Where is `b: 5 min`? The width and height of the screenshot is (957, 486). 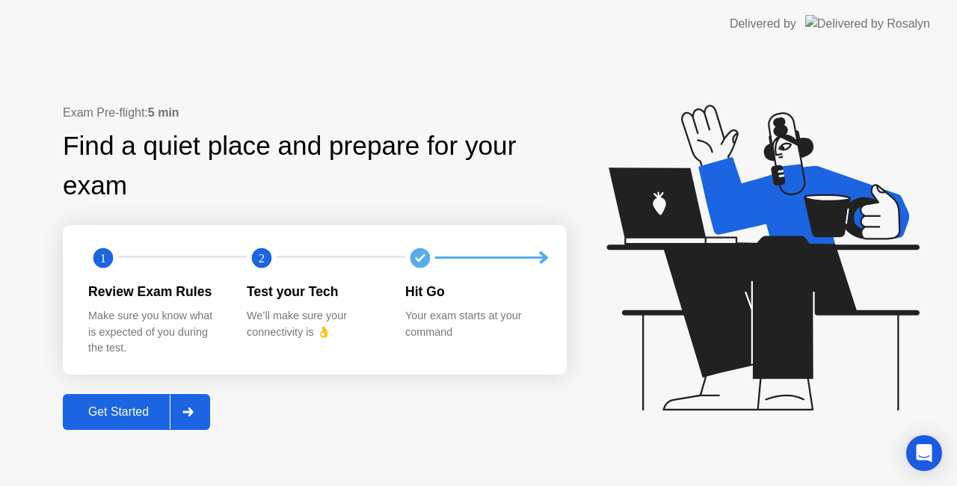 b: 5 min is located at coordinates (164, 112).